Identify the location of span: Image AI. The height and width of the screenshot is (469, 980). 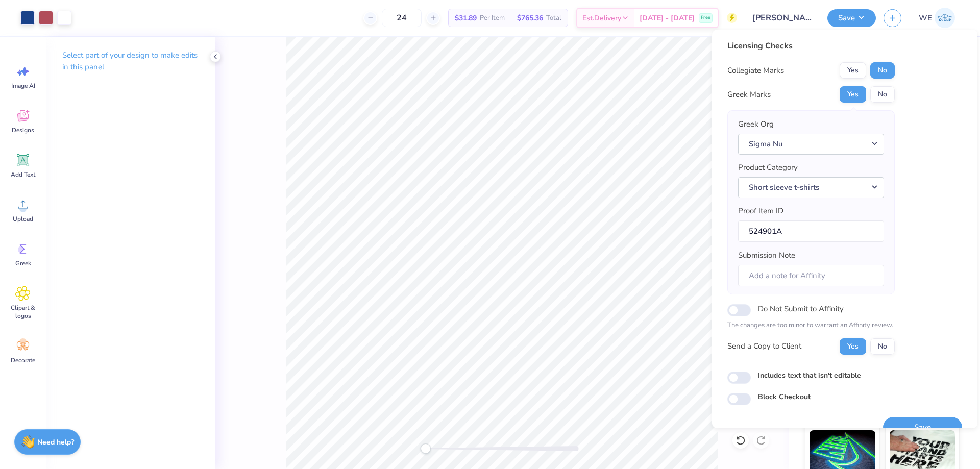
(23, 86).